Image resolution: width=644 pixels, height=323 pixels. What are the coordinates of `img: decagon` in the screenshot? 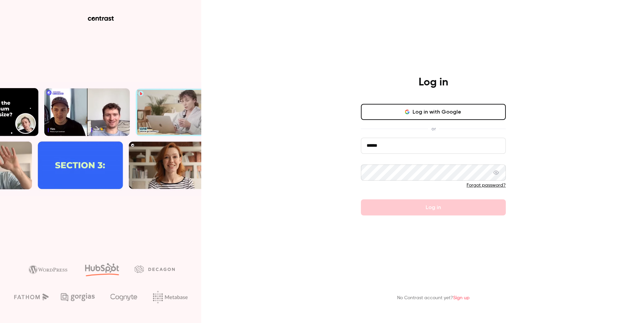 It's located at (154, 269).